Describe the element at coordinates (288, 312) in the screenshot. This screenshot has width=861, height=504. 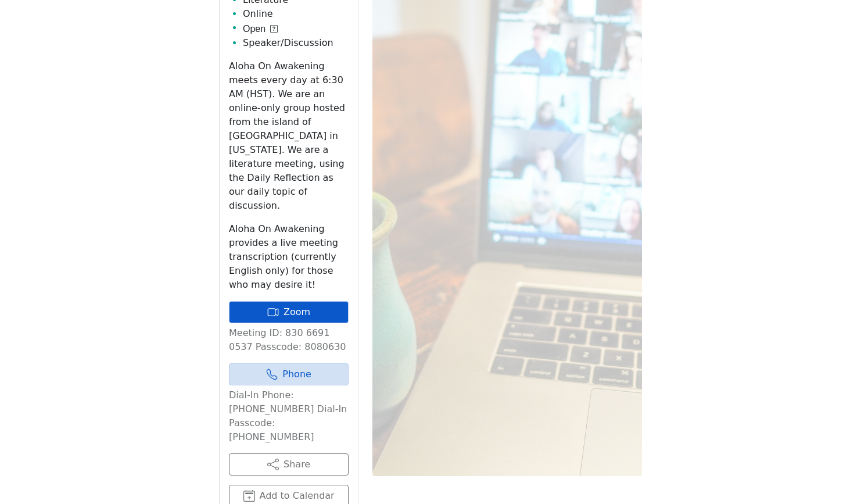
I see `a: Zoom` at that location.